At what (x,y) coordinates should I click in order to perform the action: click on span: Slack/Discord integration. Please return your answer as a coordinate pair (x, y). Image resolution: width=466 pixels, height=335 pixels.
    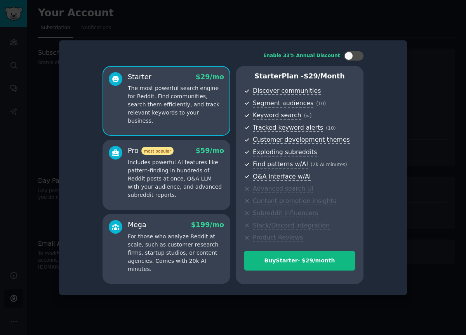
    Looking at the image, I should click on (291, 225).